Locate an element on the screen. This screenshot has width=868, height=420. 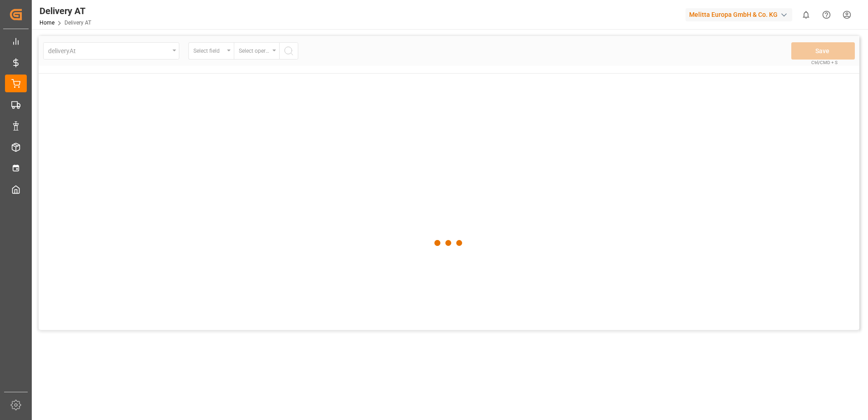
a: Home is located at coordinates (47, 23).